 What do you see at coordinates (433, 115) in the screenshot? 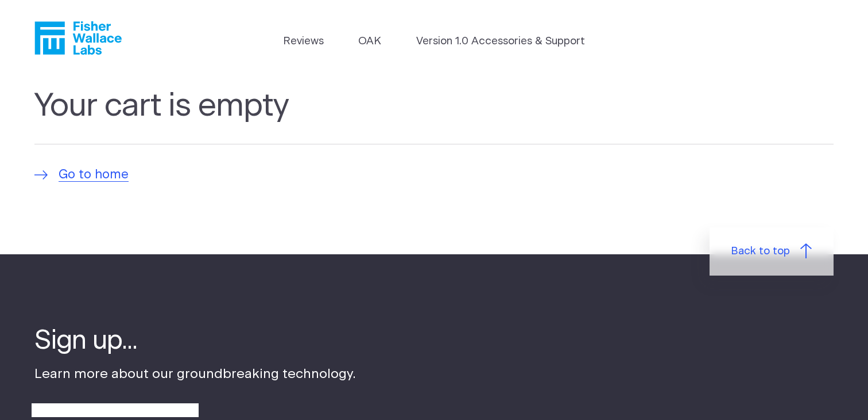
I see `h1: Your cart is empty` at bounding box center [433, 115].